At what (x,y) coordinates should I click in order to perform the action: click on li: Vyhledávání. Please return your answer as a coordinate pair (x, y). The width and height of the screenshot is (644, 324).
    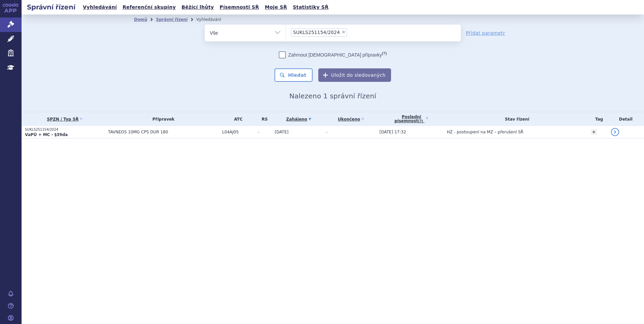
    Looking at the image, I should click on (213, 20).